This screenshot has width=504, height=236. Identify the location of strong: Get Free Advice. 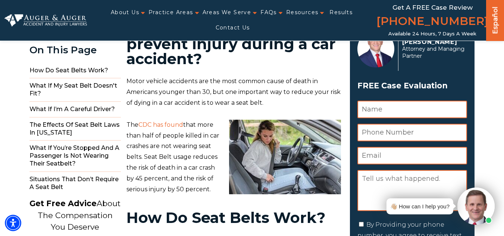
(63, 203).